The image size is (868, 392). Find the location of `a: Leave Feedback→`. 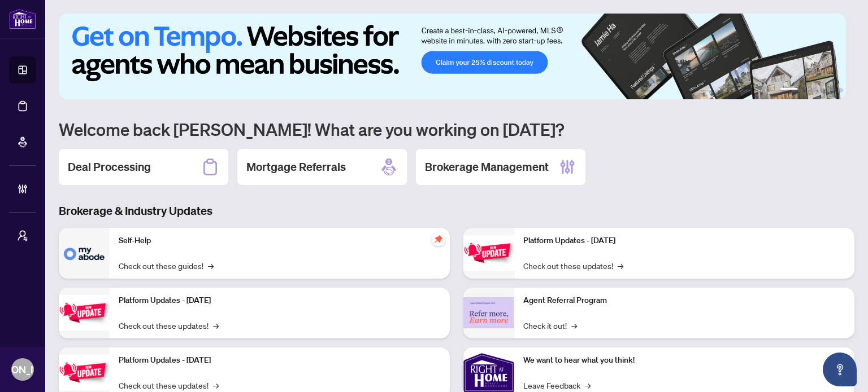

a: Leave Feedback→ is located at coordinates (557, 385).